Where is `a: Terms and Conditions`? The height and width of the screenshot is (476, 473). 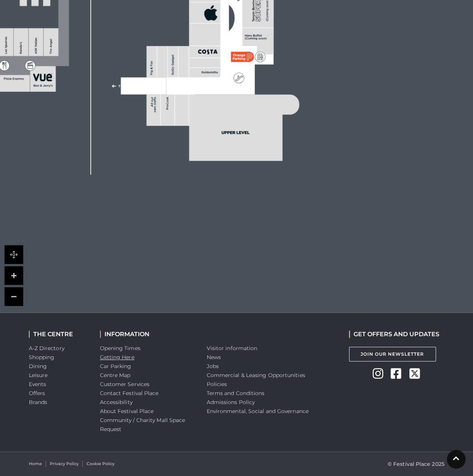
a: Terms and Conditions is located at coordinates (236, 393).